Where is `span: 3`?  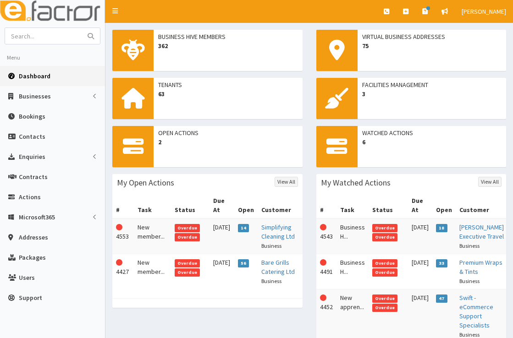 span: 3 is located at coordinates (432, 94).